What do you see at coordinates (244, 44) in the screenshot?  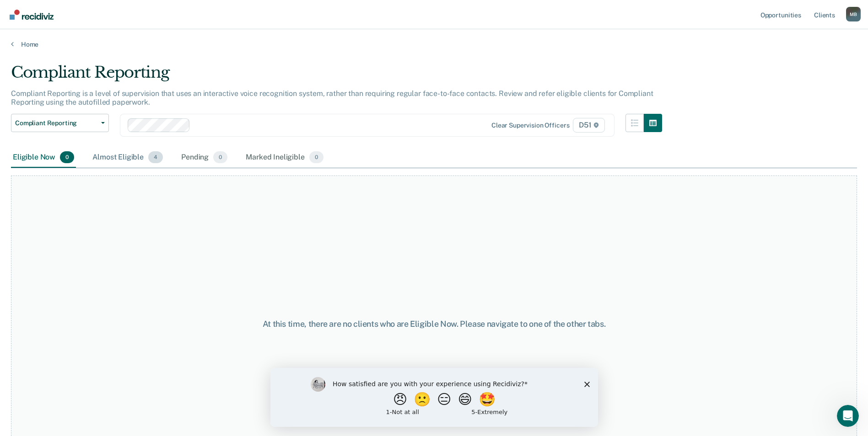 I see `div: 5 - Extremely` at bounding box center [244, 44].